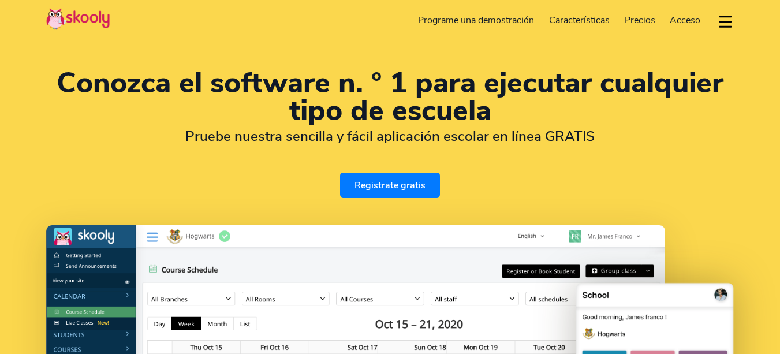 This screenshot has width=780, height=354. Describe the element at coordinates (685, 20) in the screenshot. I see `a: Acceso` at that location.